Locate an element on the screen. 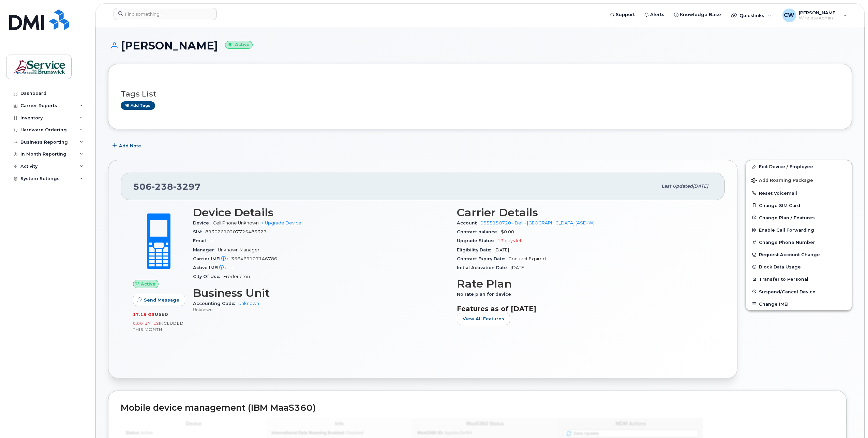  h3: Device Details is located at coordinates (321, 213).